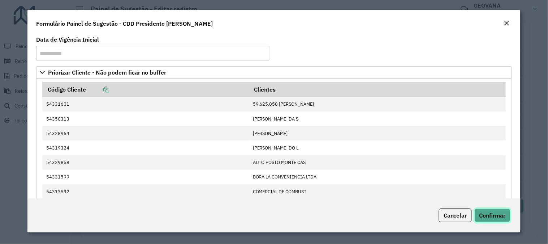 The height and width of the screenshot is (244, 548). What do you see at coordinates (507, 23) in the screenshot?
I see `button: Close` at bounding box center [507, 23].